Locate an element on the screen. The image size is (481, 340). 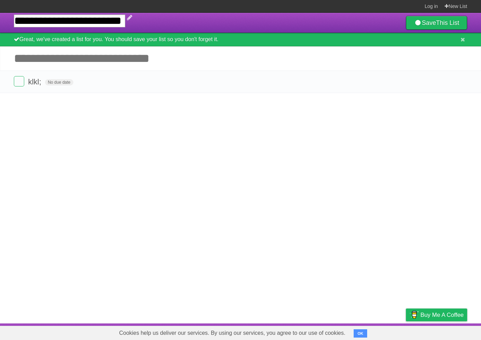
a: SaveThis List is located at coordinates (436, 23).